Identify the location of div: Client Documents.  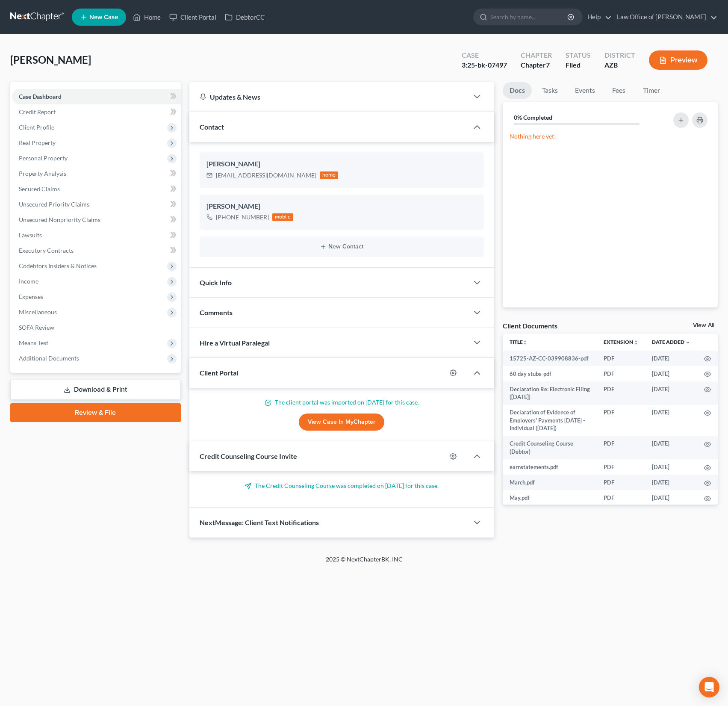
(530, 326).